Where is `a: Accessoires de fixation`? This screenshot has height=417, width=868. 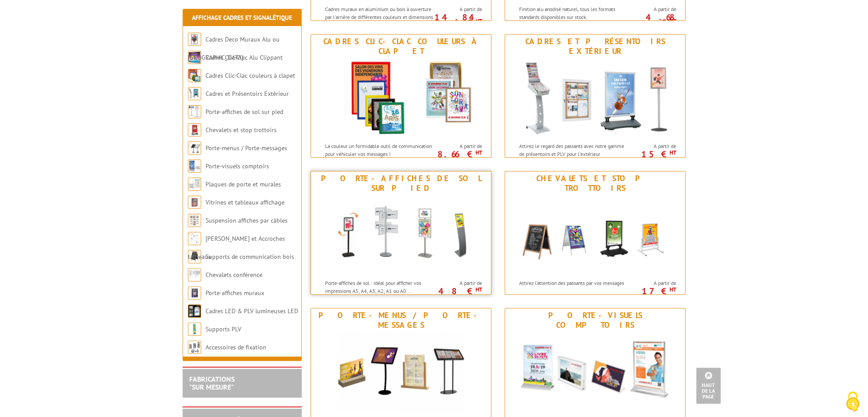
a: Accessoires de fixation is located at coordinates (236, 347).